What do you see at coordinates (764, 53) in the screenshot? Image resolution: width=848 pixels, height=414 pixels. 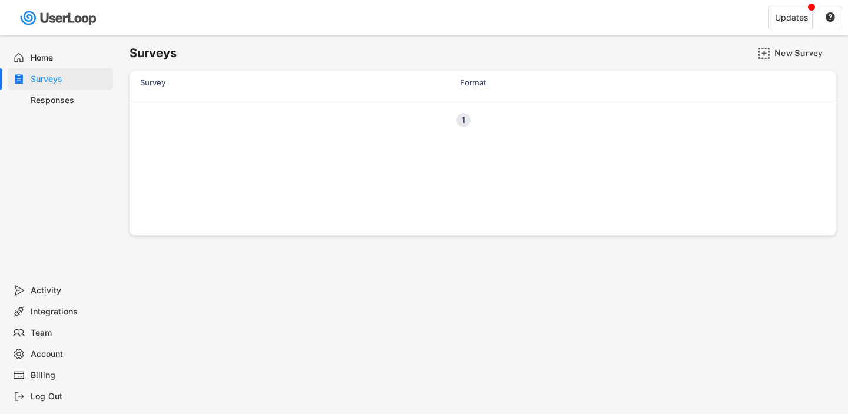 I see `img: AddMajor.svg` at bounding box center [764, 53].